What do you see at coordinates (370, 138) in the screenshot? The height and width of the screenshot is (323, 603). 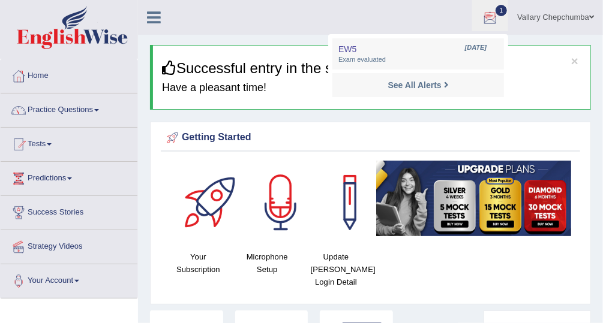 I see `div: Getting Started` at bounding box center [370, 138].